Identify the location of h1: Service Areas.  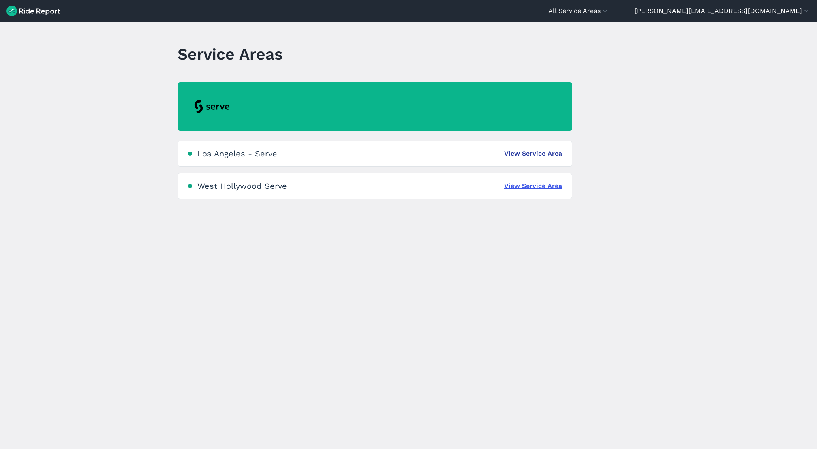
(230, 54).